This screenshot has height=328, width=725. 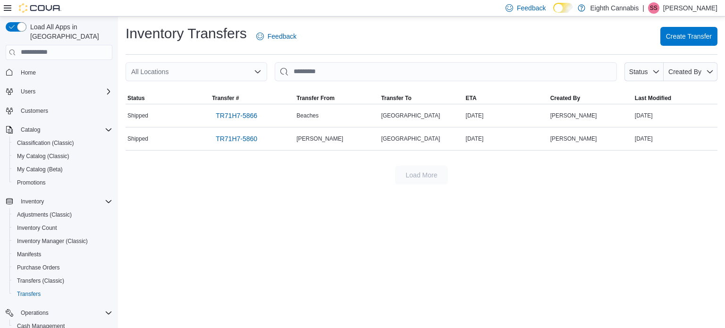 I want to click on h1: Inventory Transfers, so click(x=186, y=34).